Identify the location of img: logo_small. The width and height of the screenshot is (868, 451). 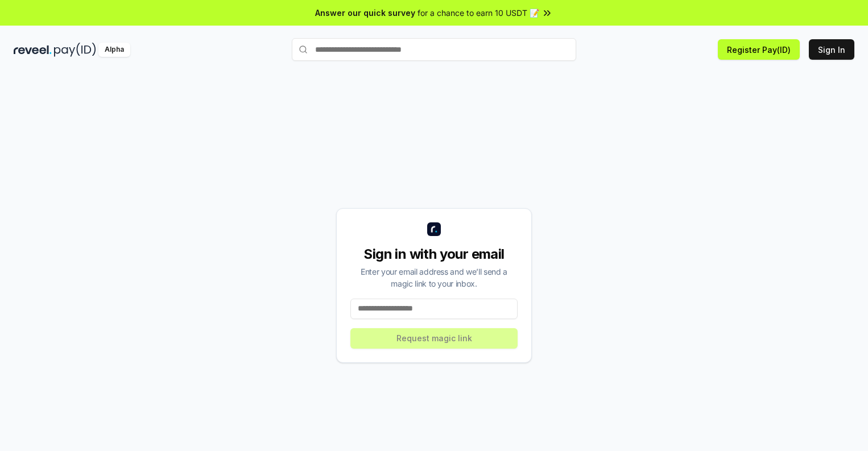
(434, 229).